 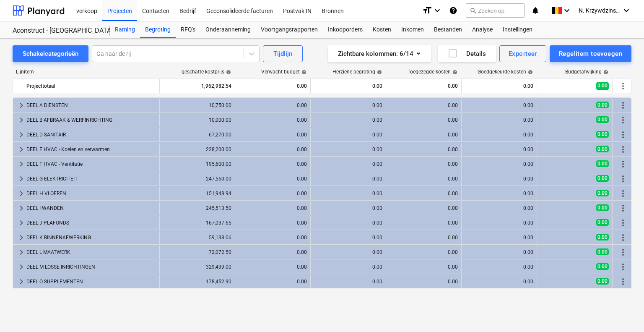 What do you see at coordinates (590, 54) in the screenshot?
I see `div: Regelitem toevoegen` at bounding box center [590, 54].